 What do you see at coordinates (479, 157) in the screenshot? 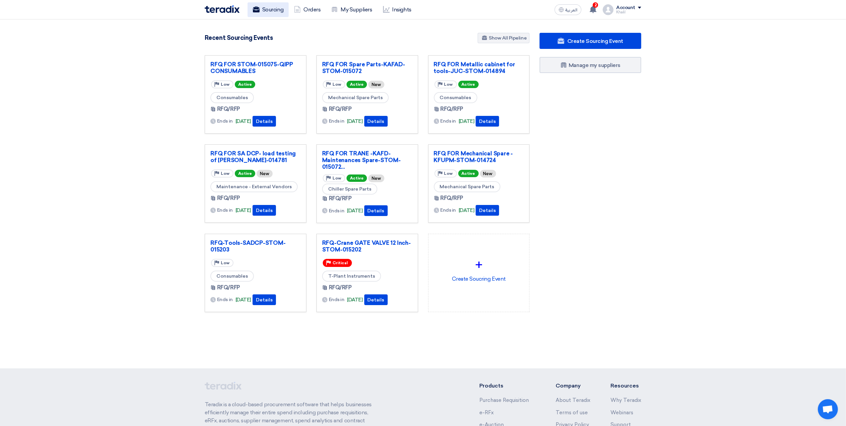
I see `a: RFQ FOR Mechanical Spare -KFUPM-STOM-014724` at bounding box center [479, 157].